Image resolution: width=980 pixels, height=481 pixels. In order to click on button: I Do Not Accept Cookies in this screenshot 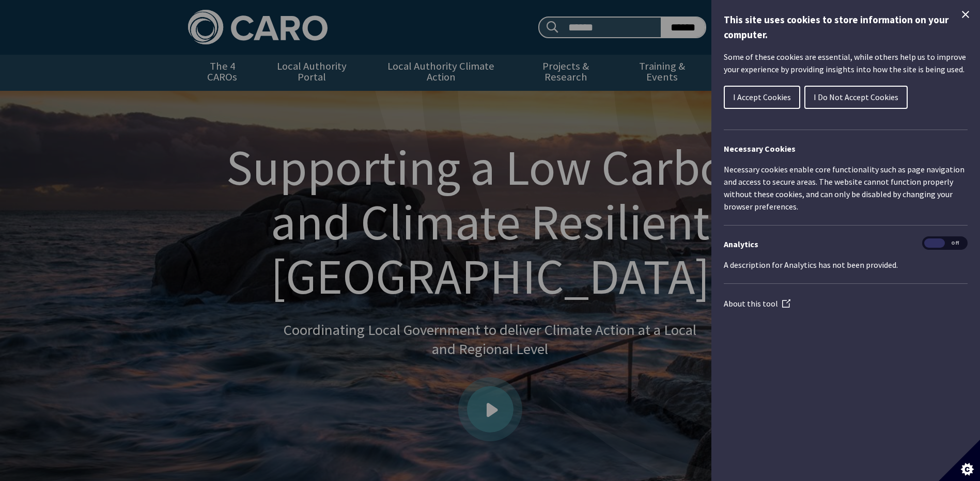, I will do `click(856, 97)`.